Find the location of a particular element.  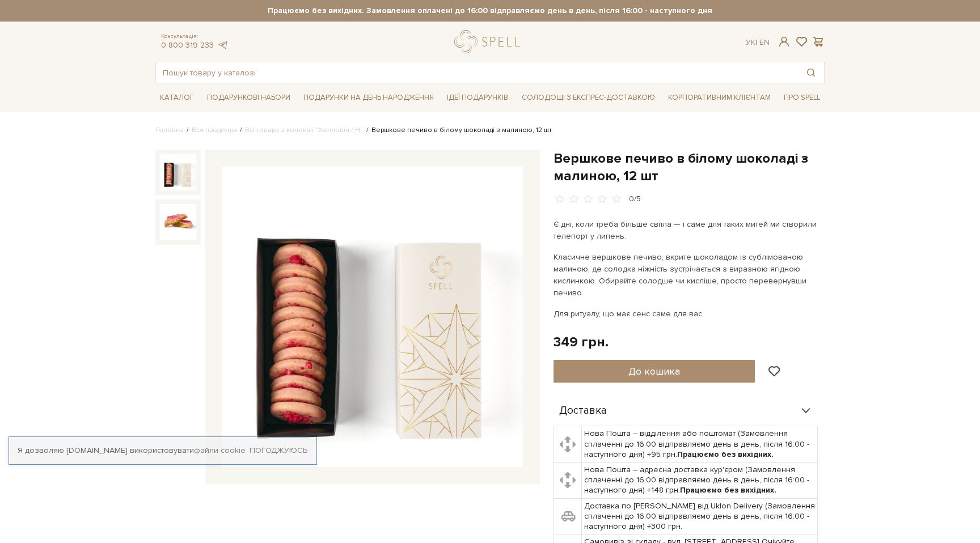

a: Корпоративним клієнтам is located at coordinates (719, 98).